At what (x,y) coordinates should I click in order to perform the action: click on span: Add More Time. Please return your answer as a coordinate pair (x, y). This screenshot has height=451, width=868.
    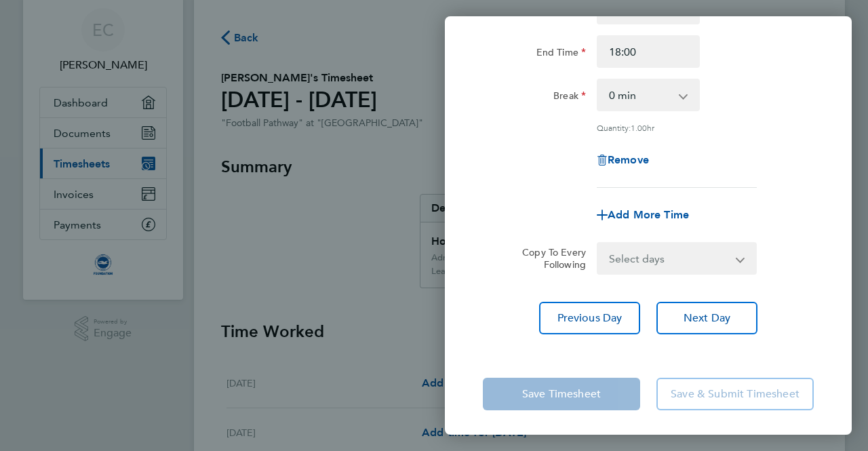
    Looking at the image, I should click on (648, 214).